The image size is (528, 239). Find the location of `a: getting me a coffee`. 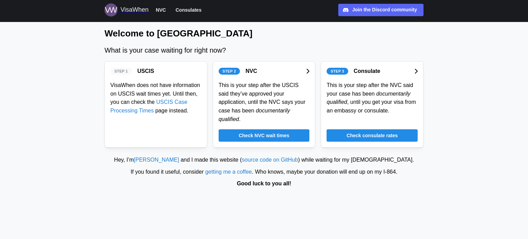

a: getting me a coffee is located at coordinates (229, 172).